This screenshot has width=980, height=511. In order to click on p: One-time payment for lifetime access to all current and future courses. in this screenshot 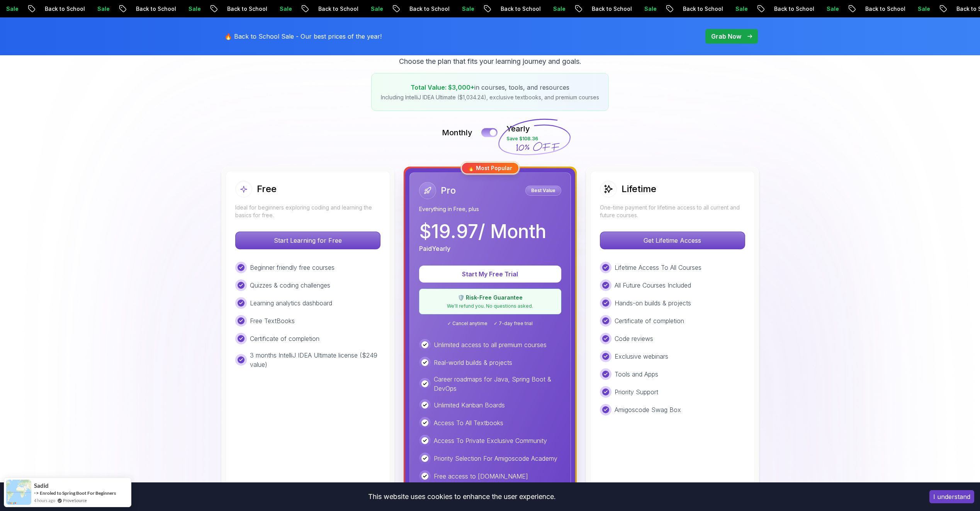, I will do `click(673, 211)`.